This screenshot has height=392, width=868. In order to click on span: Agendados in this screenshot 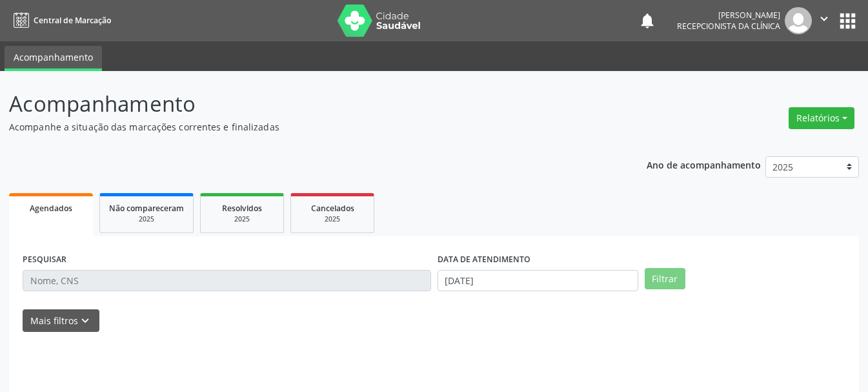, I will do `click(51, 208)`.